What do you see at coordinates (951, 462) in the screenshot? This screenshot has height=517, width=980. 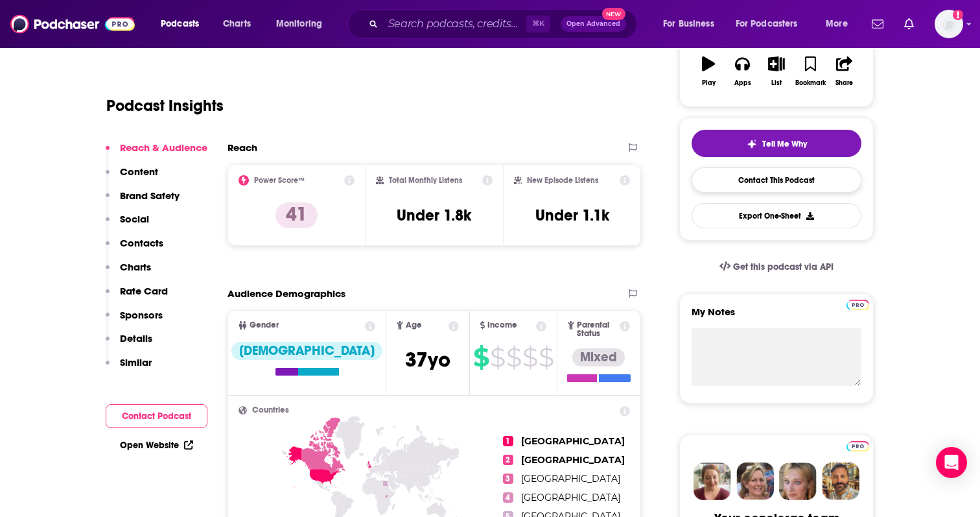 I see `div: Open Intercom Messenger` at bounding box center [951, 462].